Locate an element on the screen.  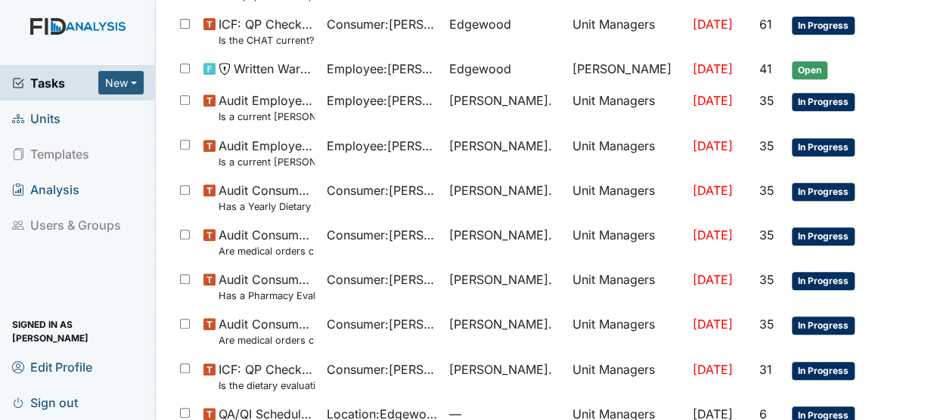
a: Tasks is located at coordinates (55, 83).